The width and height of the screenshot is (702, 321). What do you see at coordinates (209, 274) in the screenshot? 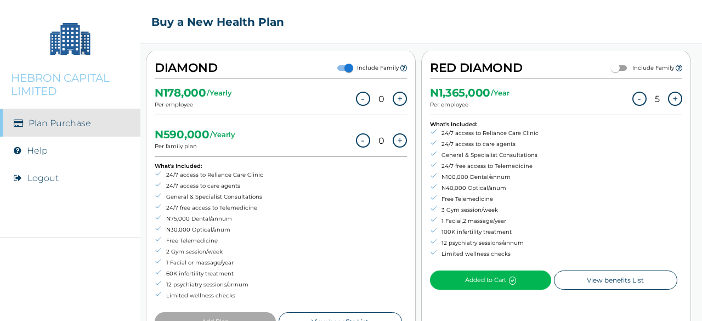
I see `li: 60K infertility treatment` at bounding box center [209, 274].